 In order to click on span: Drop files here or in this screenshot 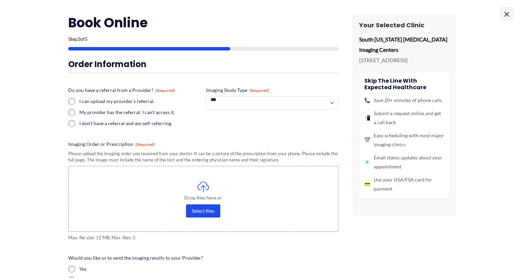, I will do `click(203, 198)`.